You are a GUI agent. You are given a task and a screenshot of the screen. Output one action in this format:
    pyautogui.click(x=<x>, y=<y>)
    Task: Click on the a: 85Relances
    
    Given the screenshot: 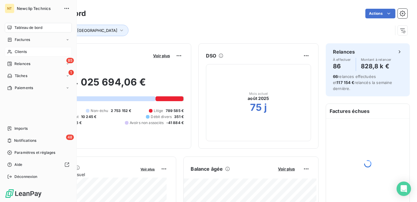 What is the action you would take?
    pyautogui.click(x=38, y=64)
    